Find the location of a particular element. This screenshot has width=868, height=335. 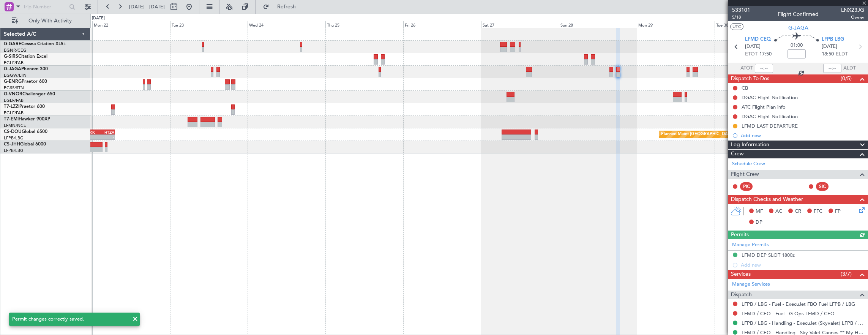

div: CB is located at coordinates (744, 88).